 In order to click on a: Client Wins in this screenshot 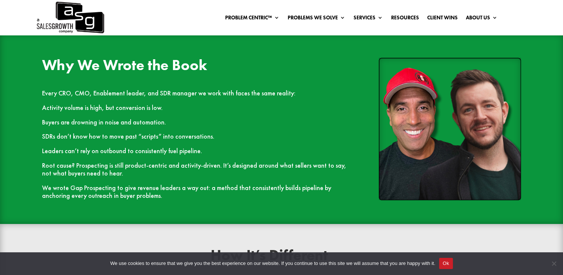, I will do `click(443, 19)`.